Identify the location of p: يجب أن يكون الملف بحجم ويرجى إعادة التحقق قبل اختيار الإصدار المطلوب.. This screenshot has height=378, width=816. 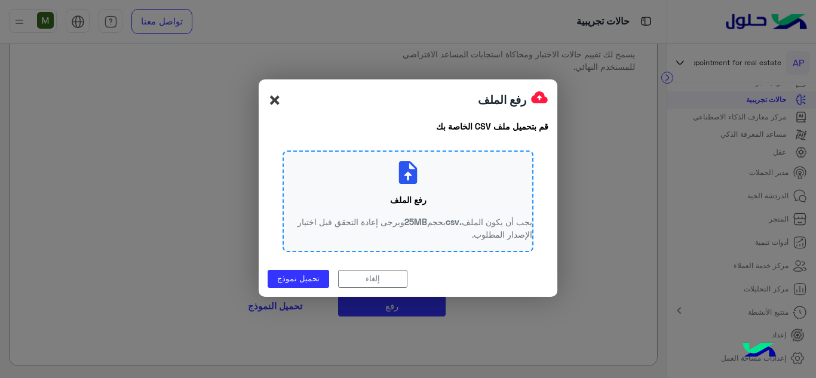
(408, 228).